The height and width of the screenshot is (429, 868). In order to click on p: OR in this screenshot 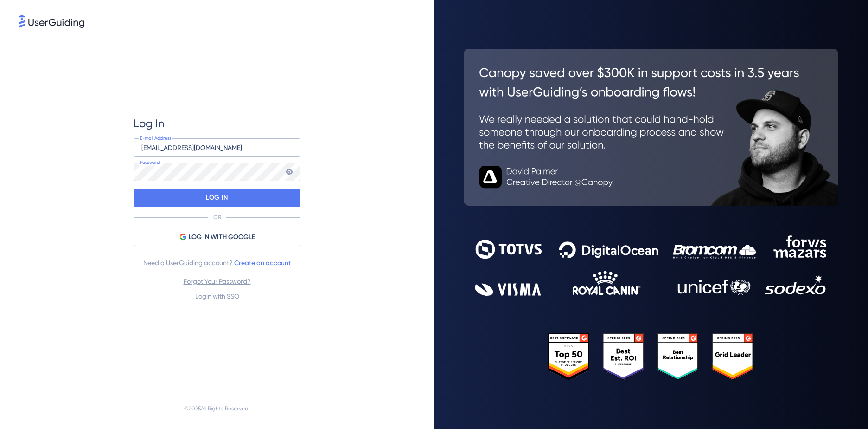, I will do `click(217, 217)`.